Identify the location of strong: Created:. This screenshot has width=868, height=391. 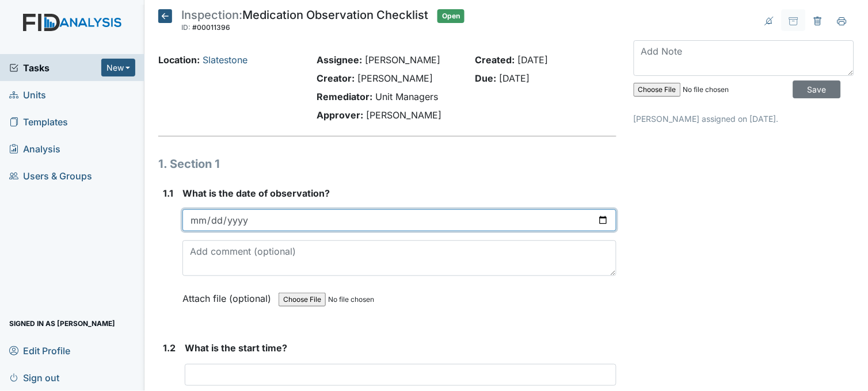
(495, 60).